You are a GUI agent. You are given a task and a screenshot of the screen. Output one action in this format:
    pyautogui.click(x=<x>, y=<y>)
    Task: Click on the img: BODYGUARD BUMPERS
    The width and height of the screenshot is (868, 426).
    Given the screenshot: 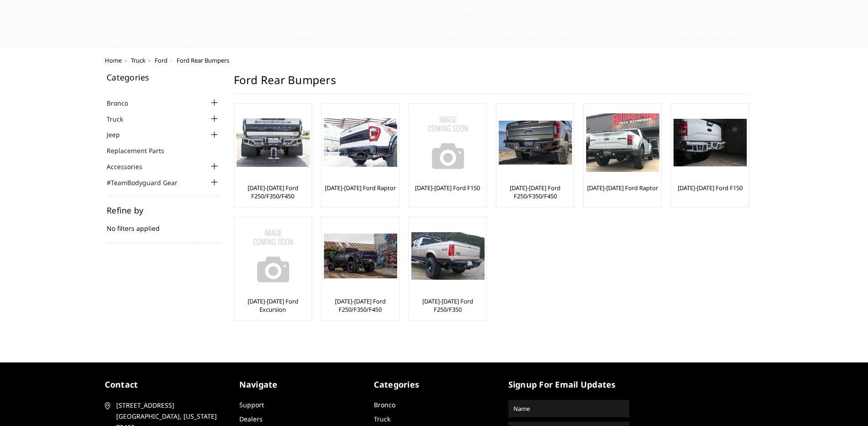 What is the action you would take?
    pyautogui.click(x=154, y=33)
    